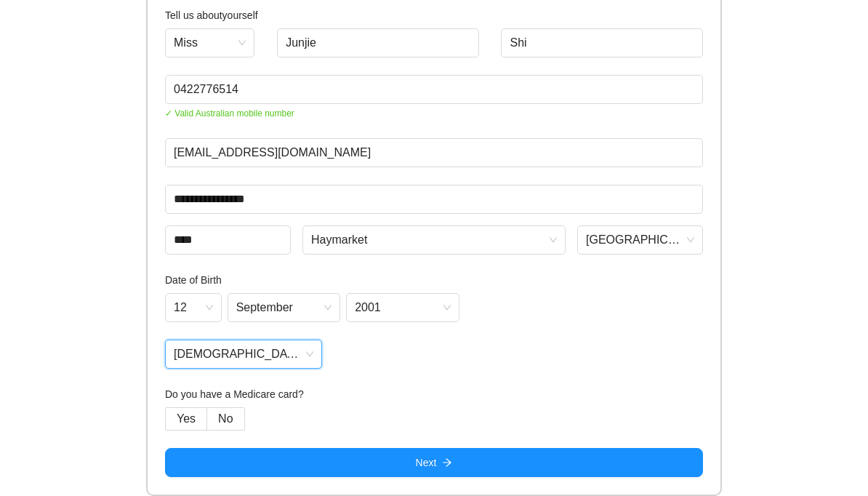 This screenshot has height=496, width=868. Describe the element at coordinates (225, 418) in the screenshot. I see `span: No` at that location.